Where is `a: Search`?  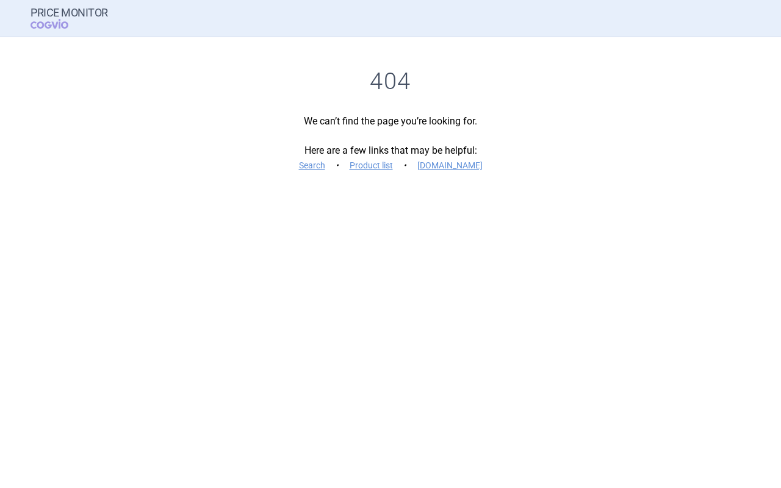 a: Search is located at coordinates (312, 165).